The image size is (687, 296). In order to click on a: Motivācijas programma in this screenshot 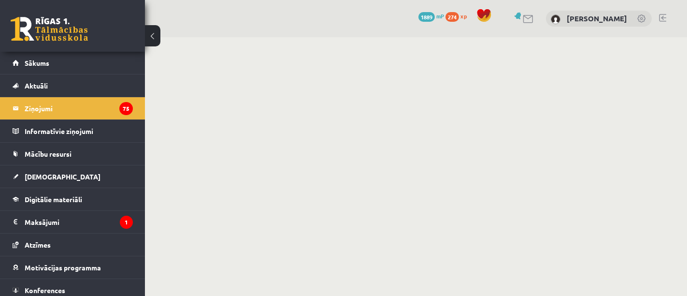, I will do `click(72, 267)`.